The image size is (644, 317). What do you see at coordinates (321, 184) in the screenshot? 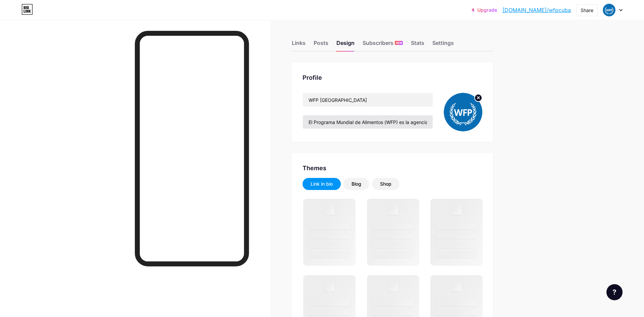
I see `div: Link in bio` at bounding box center [321, 184].